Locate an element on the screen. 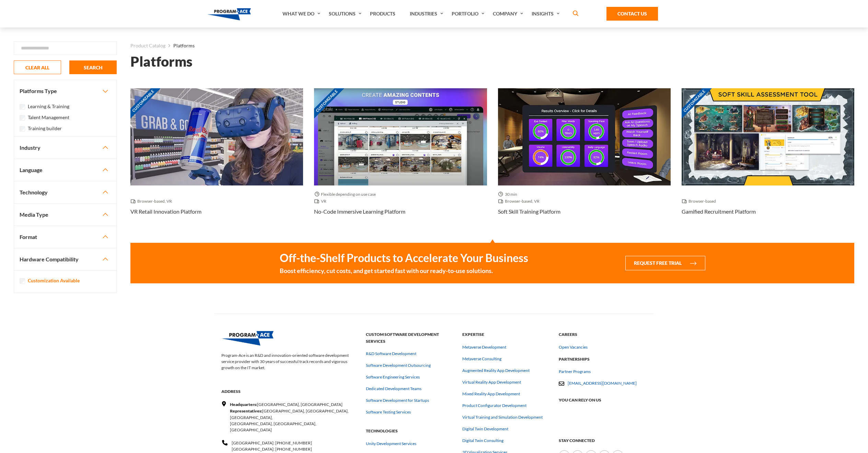  a: Augmented Reality App Development is located at coordinates (496, 371).